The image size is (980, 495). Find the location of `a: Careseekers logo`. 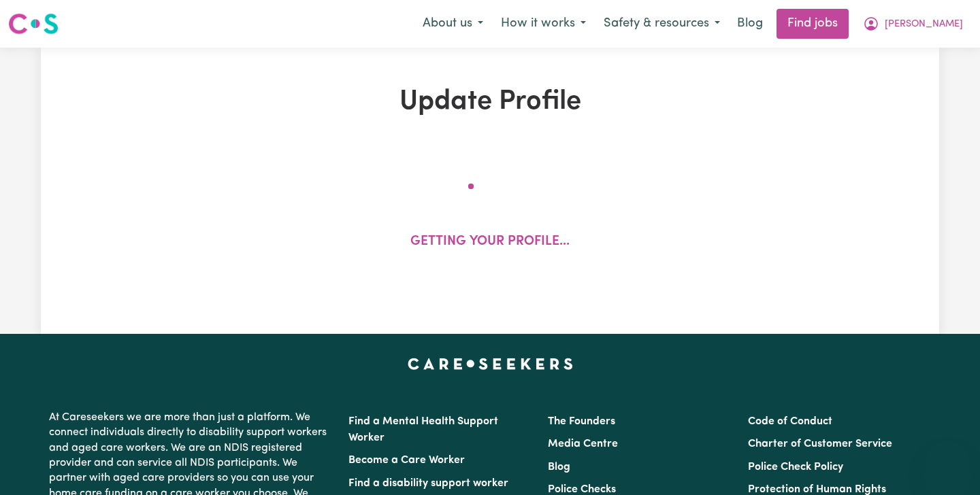

a: Careseekers logo is located at coordinates (34, 24).